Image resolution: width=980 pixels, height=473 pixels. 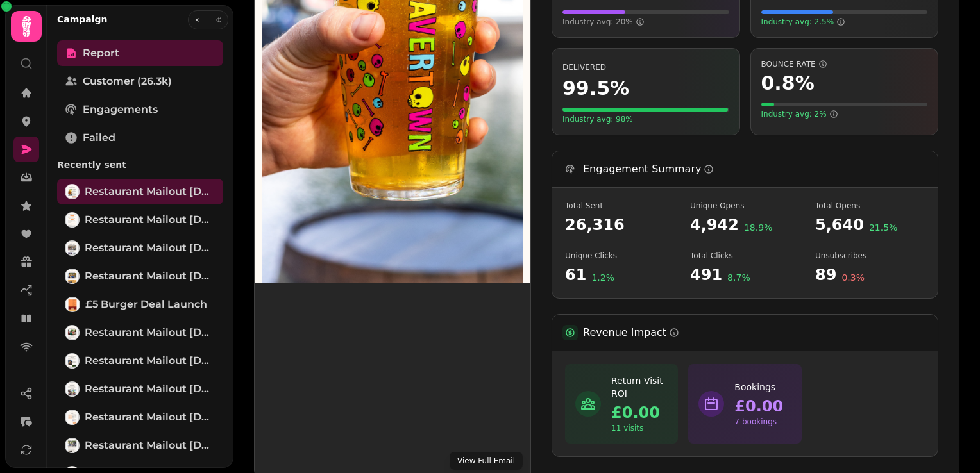 What do you see at coordinates (844, 12) in the screenshot?
I see `div: Visual representation of your click rate (8.7%) compared to a scale of 20%. The fuller the bar, t...` at bounding box center [844, 12].